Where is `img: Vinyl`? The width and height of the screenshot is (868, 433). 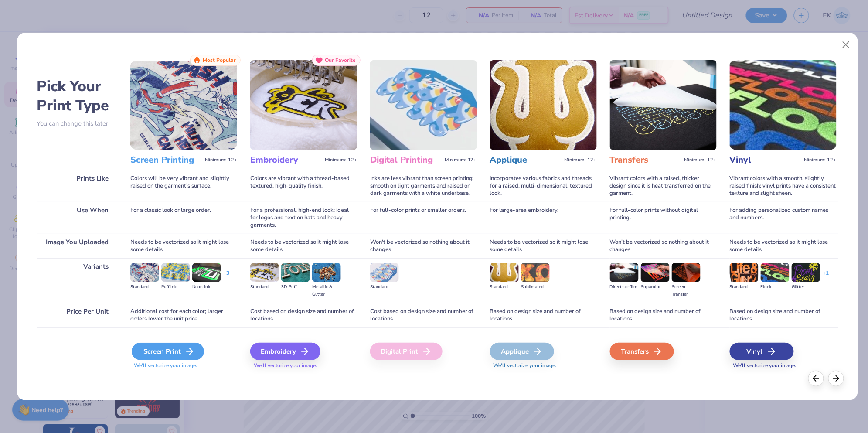
img: Vinyl is located at coordinates (782, 105).